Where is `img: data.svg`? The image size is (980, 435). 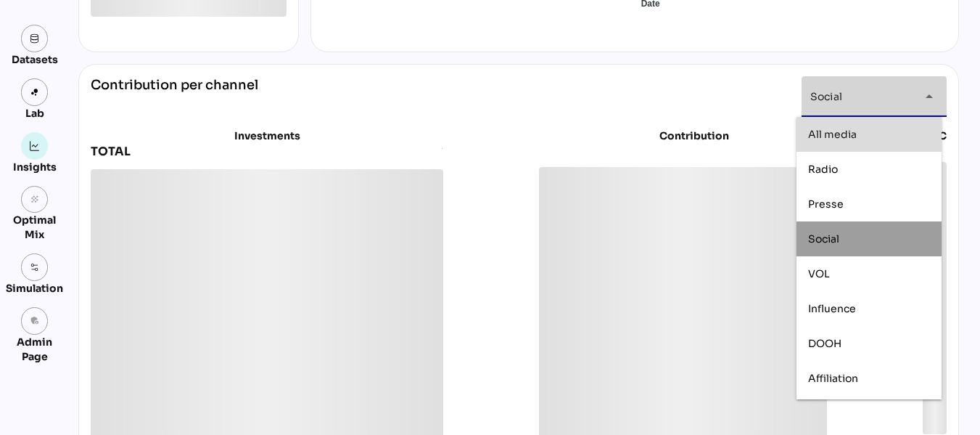 img: data.svg is located at coordinates (35, 39).